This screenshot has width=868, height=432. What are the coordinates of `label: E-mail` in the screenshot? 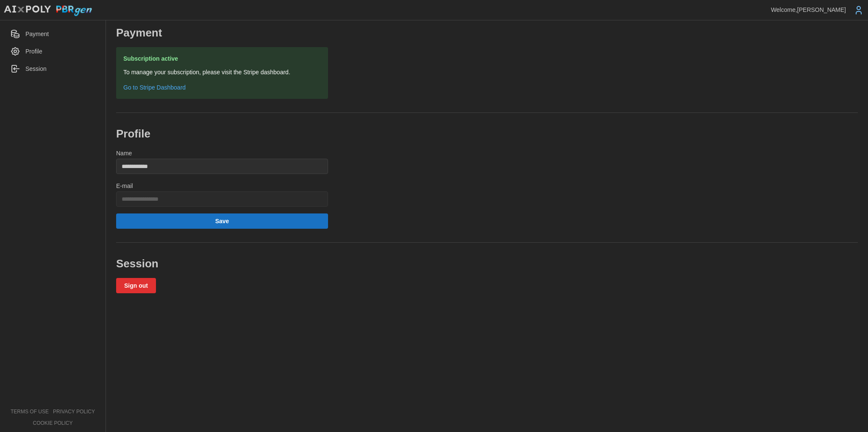 It's located at (125, 186).